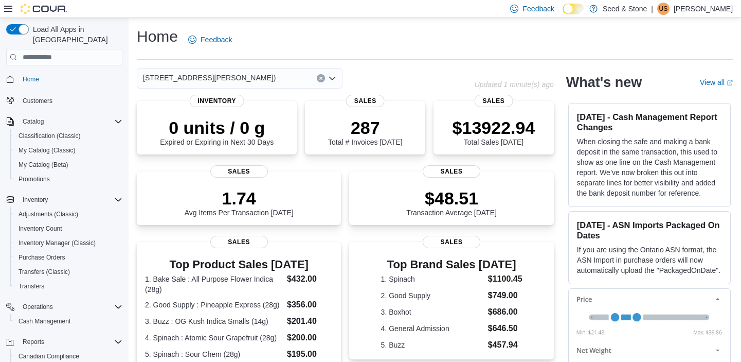 Image resolution: width=741 pixels, height=362 pixels. What do you see at coordinates (64, 79) in the screenshot?
I see `button: Home` at bounding box center [64, 79].